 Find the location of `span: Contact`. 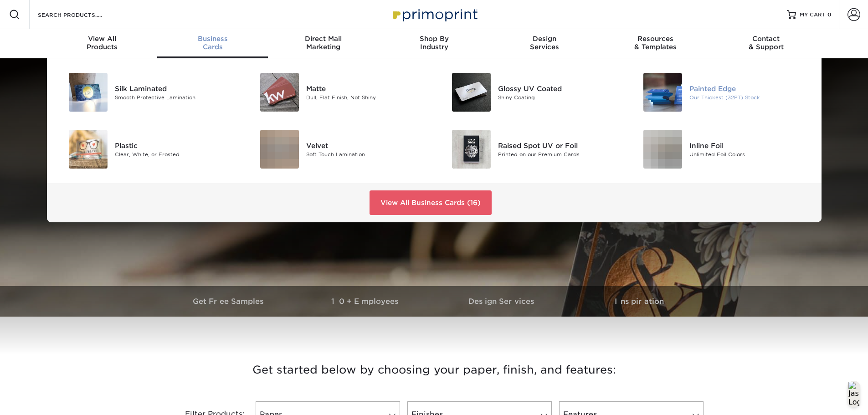

span: Contact is located at coordinates (766, 38).